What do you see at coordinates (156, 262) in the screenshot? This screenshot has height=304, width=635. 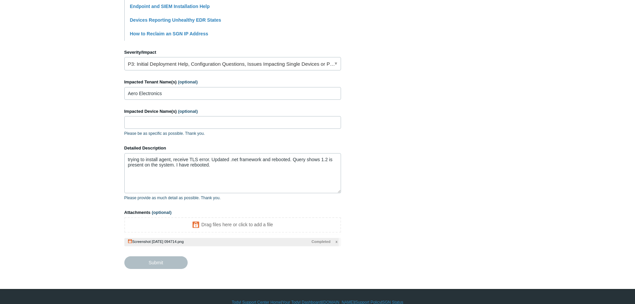 I see `input: Submit` at bounding box center [156, 262].